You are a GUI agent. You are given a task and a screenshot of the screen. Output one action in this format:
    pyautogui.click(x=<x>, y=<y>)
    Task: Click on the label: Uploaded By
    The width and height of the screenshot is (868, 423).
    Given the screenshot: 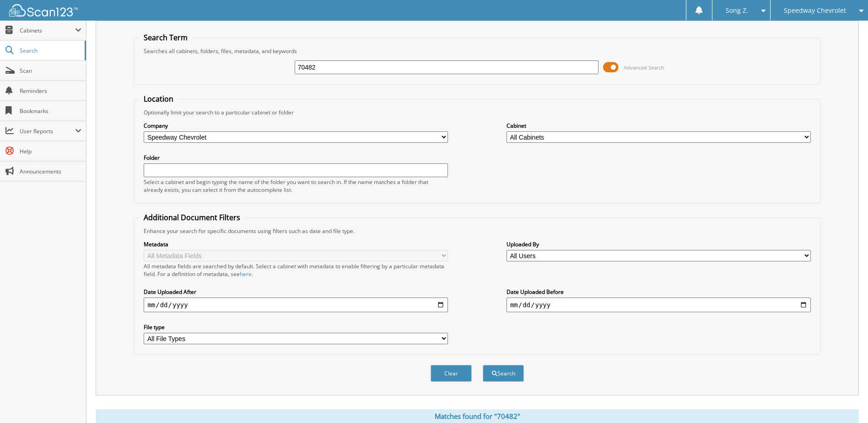 What is the action you would take?
    pyautogui.click(x=659, y=244)
    